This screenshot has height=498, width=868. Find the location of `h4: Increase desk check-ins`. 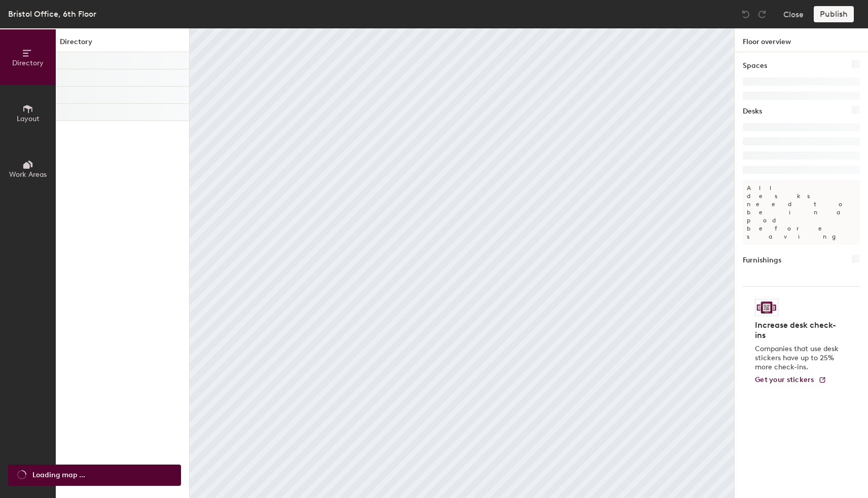

h4: Increase desk check-ins is located at coordinates (798, 330).